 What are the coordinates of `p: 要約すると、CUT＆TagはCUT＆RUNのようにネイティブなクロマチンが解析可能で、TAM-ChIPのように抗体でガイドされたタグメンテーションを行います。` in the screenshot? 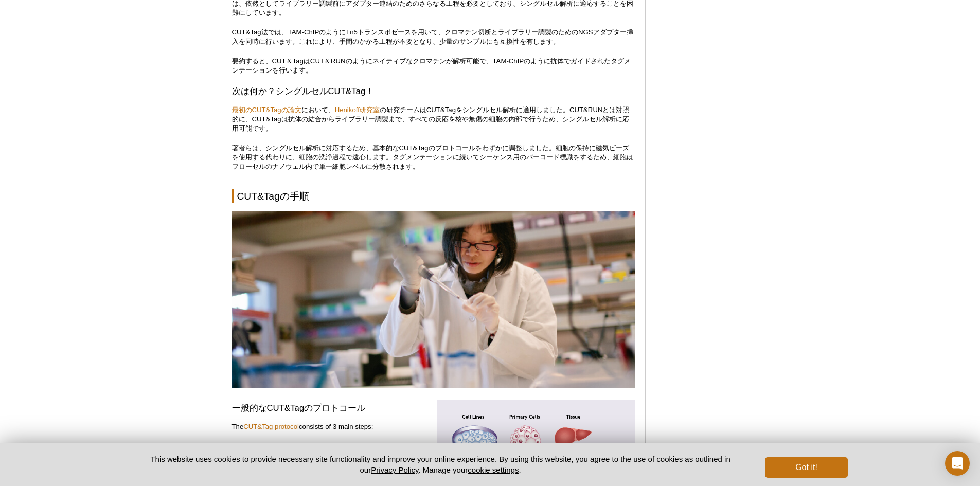 It's located at (433, 66).